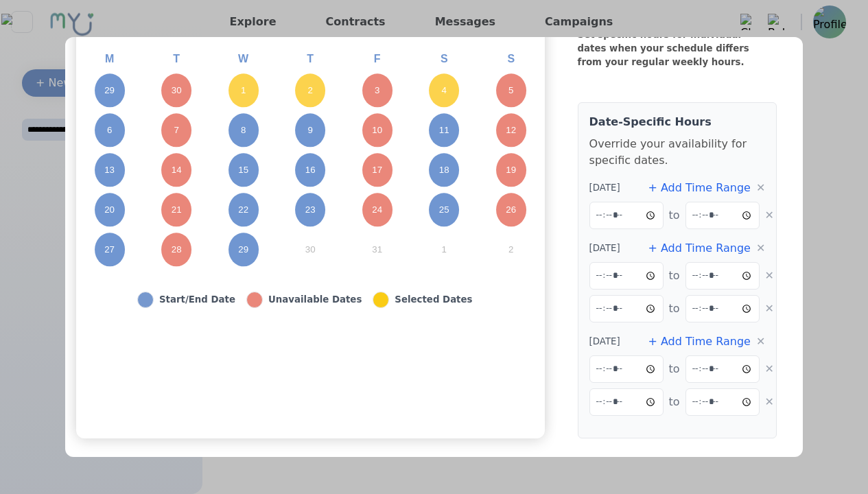 This screenshot has height=494, width=868. What do you see at coordinates (444, 171) in the screenshot?
I see `button: October 18, 2025` at bounding box center [444, 171].